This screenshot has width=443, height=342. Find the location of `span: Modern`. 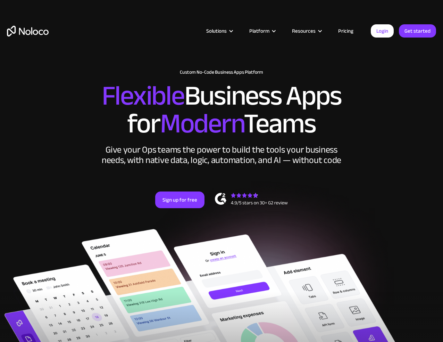

span: Modern is located at coordinates (202, 123).